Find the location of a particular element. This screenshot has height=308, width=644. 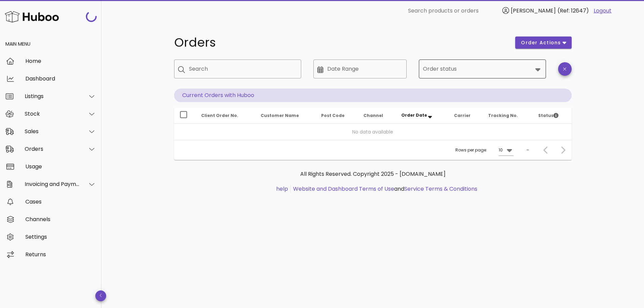

div: Listings is located at coordinates (52, 96).